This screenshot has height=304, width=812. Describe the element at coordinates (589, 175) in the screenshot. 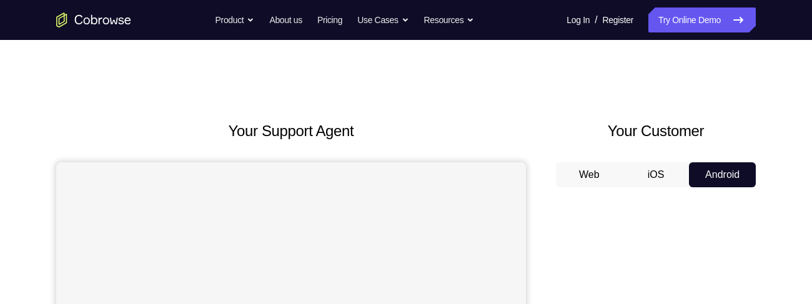

I see `button: Web` at that location.